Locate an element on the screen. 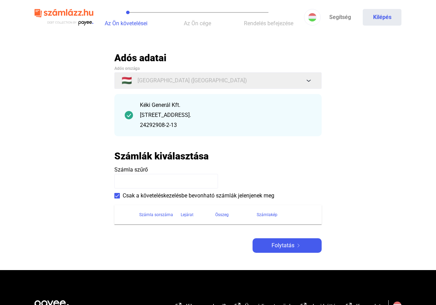 This screenshot has height=305, width=436. img: checkmark-darker-green-circle is located at coordinates (129, 115).